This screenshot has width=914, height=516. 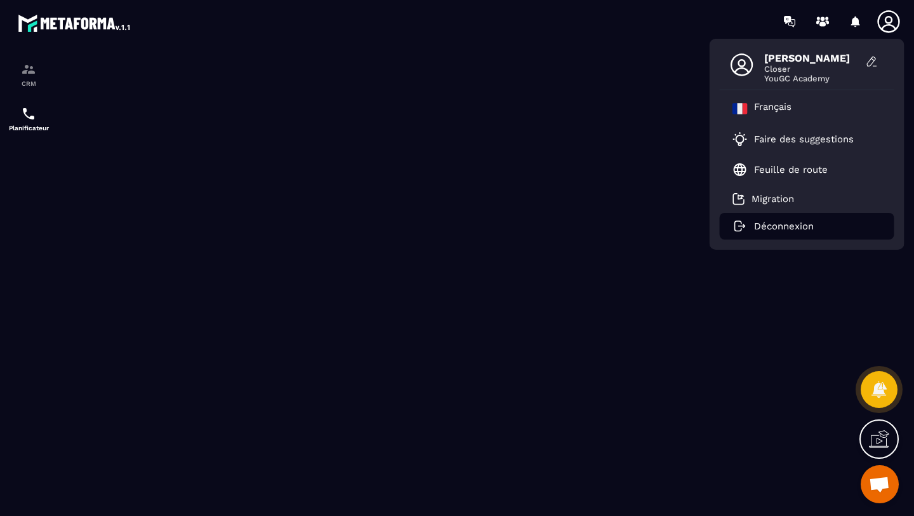 What do you see at coordinates (773, 109) in the screenshot?
I see `p: Français` at bounding box center [773, 109].